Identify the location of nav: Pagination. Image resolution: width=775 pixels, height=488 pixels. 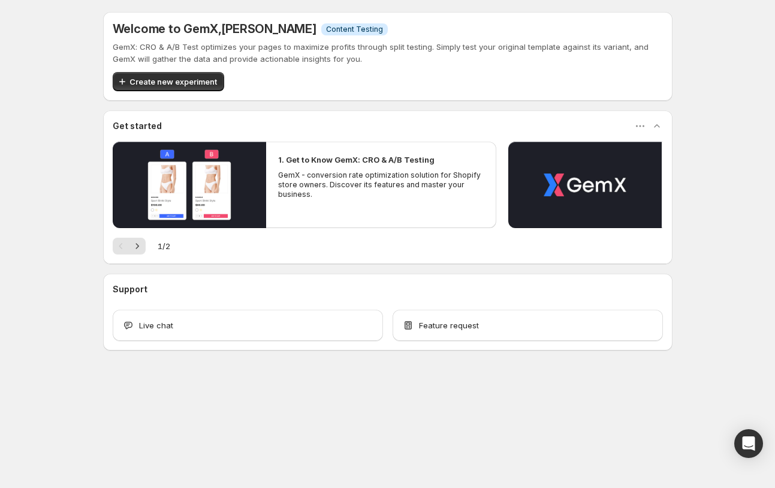
(129, 246).